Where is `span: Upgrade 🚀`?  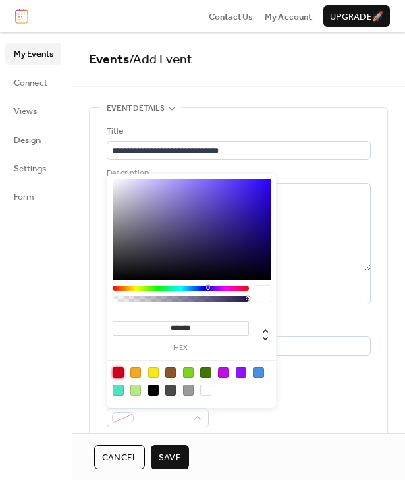
span: Upgrade 🚀 is located at coordinates (357, 17).